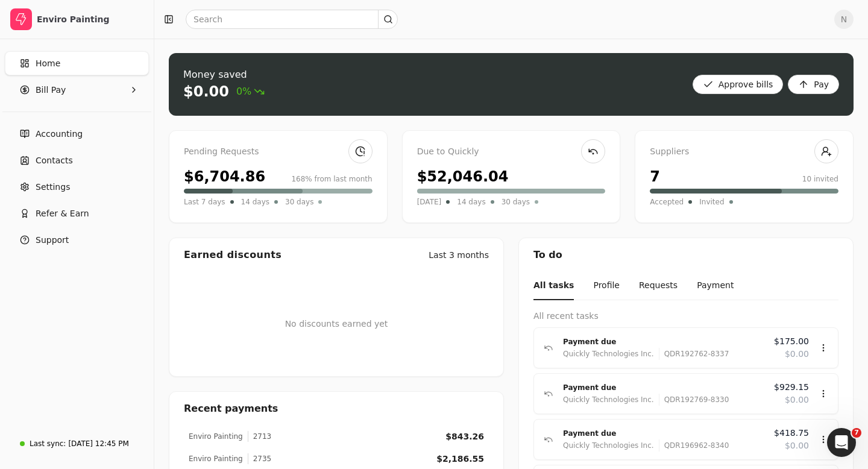  What do you see at coordinates (218, 30) in the screenshot?
I see `div: Close` at bounding box center [218, 30].